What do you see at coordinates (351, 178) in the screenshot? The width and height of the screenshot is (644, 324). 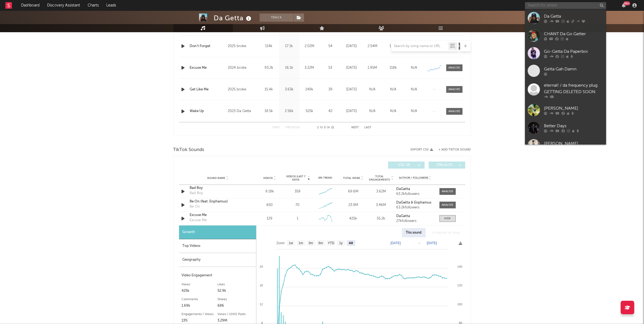 I see `span: Total Views` at bounding box center [351, 178].